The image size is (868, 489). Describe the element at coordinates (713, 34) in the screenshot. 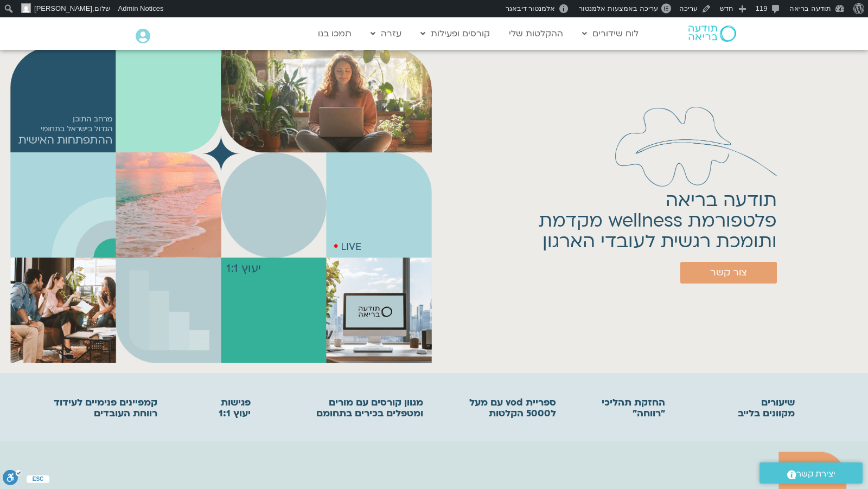

I see `img: תודעה בריאה` at that location.